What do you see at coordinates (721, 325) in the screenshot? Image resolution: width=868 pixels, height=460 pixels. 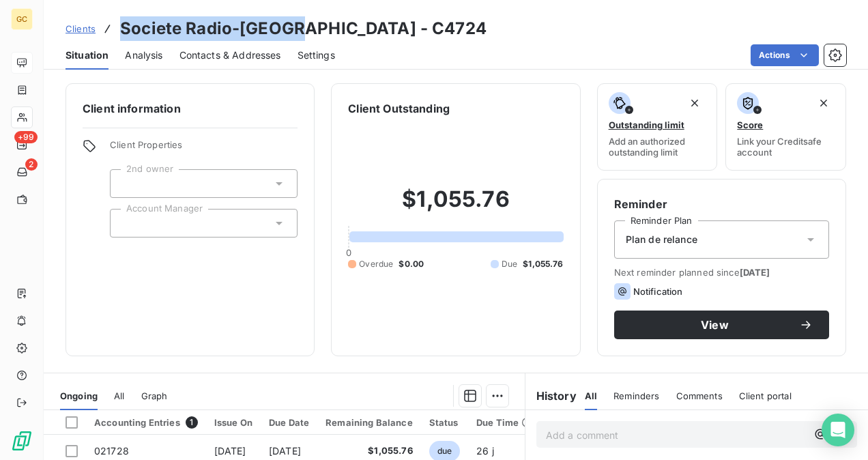 I see `button: View` at bounding box center [721, 325].